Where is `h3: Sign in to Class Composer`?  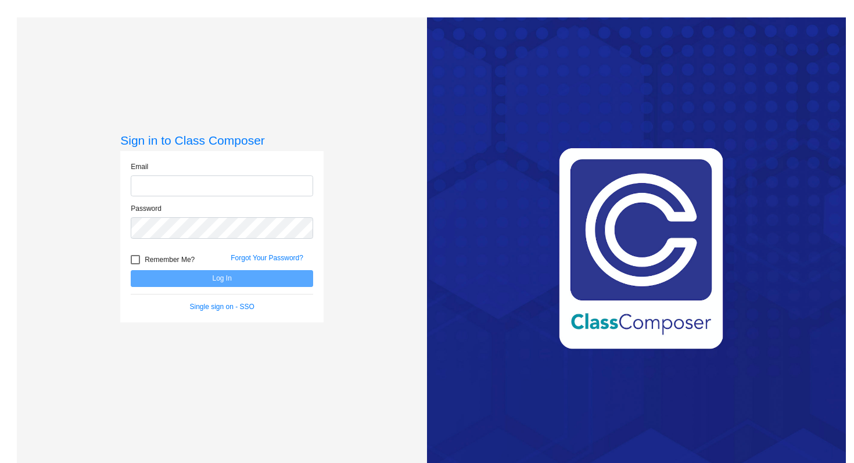
h3: Sign in to Class Composer is located at coordinates (222, 140).